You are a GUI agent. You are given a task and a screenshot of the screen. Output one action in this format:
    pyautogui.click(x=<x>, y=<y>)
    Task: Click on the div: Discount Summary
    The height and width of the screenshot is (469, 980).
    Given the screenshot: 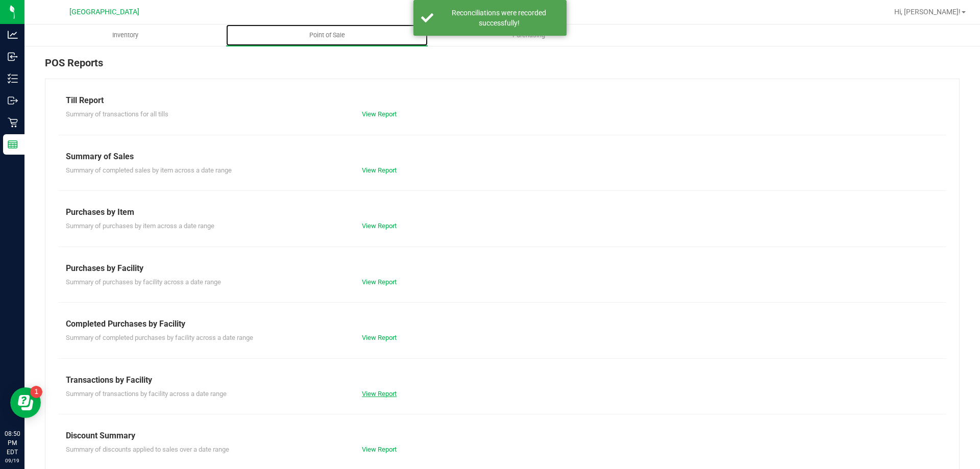 What is the action you would take?
    pyautogui.click(x=502, y=436)
    